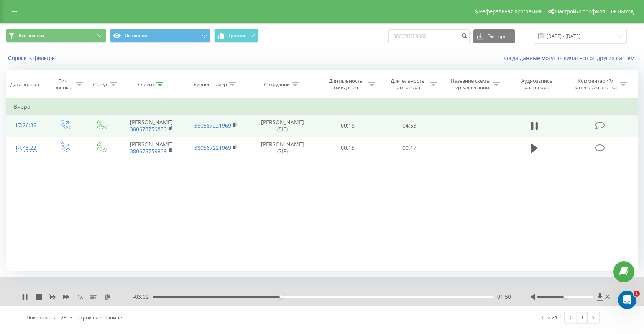  I want to click on span: Все звонки, so click(31, 35).